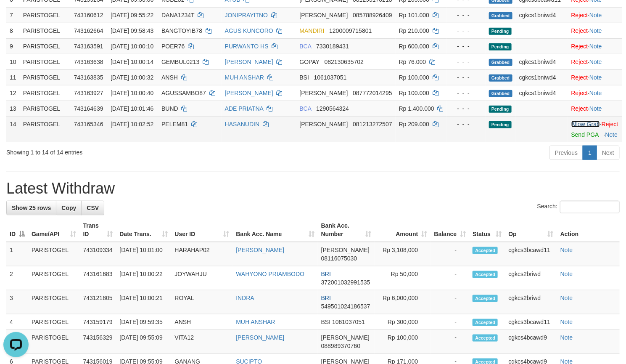  Describe the element at coordinates (450, 229) in the screenshot. I see `th: Balance: activate to sort column ascending` at that location.